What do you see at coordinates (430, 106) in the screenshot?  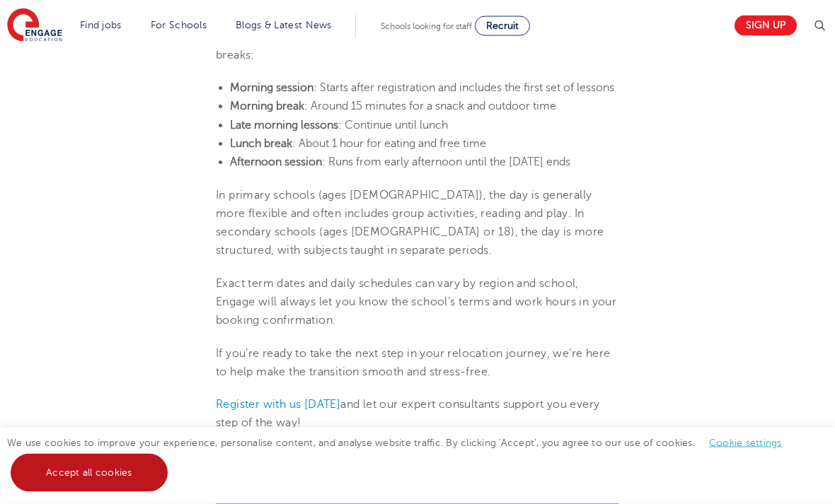 I see `span: : Around 15 minutes for a snack and outdoor time` at bounding box center [430, 106].